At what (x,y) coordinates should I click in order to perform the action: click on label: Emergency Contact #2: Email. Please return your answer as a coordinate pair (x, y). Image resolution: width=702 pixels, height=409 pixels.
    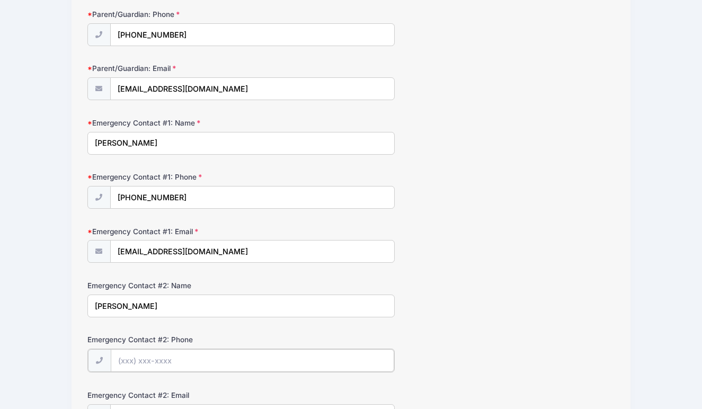
    Looking at the image, I should click on (175, 395).